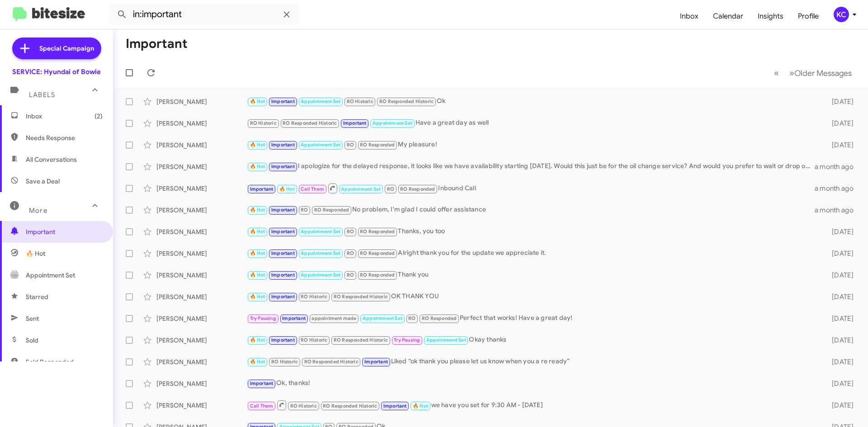 This screenshot has width=868, height=427. What do you see at coordinates (56, 49) in the screenshot?
I see `a: Special Campaign` at bounding box center [56, 49].